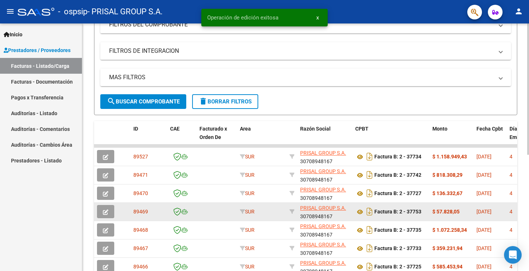  Describe the element at coordinates (13, 35) in the screenshot. I see `span: Inicio` at that location.